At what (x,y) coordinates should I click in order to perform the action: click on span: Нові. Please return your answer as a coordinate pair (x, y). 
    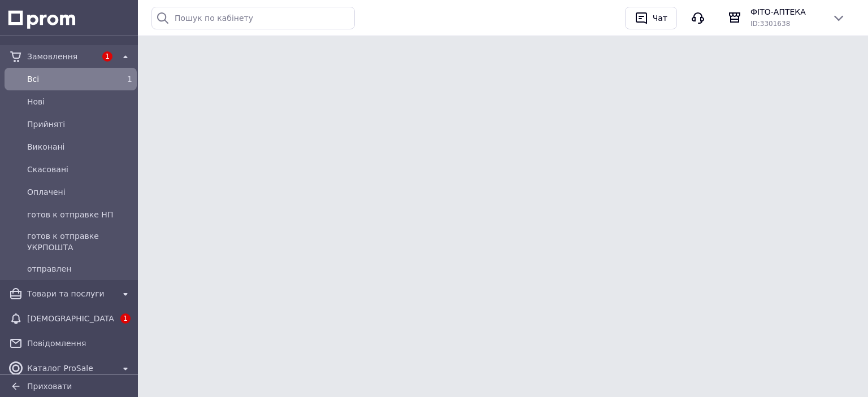
    Looking at the image, I should click on (80, 102).